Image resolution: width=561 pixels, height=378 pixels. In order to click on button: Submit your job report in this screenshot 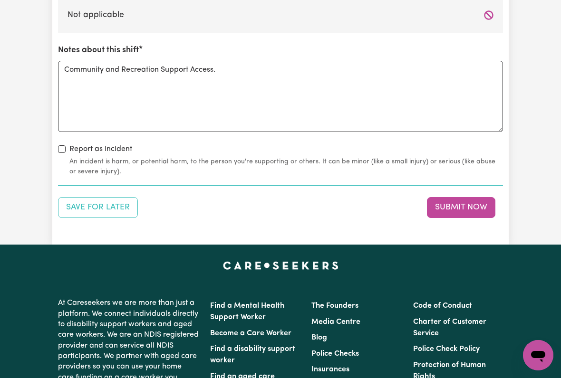, I will do `click(461, 208)`.